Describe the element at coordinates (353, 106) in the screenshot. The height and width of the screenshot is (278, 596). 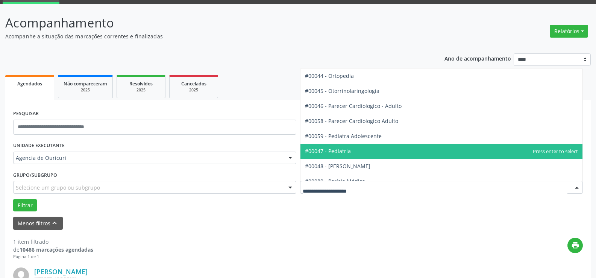
I see `span: #00046 - Parecer Cardiologico - Adulto` at that location.